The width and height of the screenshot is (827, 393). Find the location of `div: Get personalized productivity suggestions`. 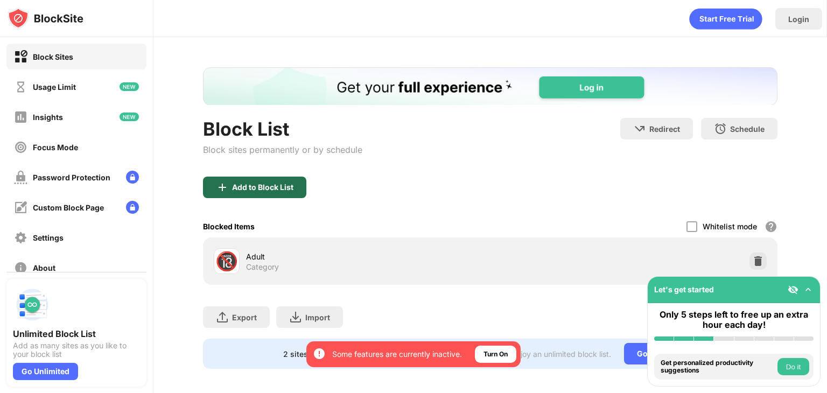

div: Get personalized productivity suggestions is located at coordinates (718, 367).